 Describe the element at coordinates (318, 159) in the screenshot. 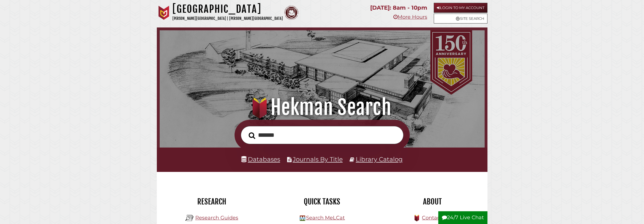

I see `a: Journals By Title` at that location.